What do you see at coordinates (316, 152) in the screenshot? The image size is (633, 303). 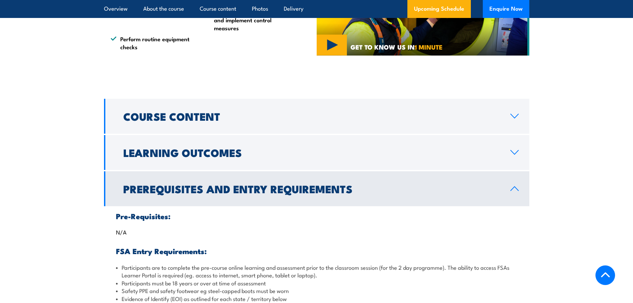 I see `a: Learning Outcomes` at bounding box center [316, 152].